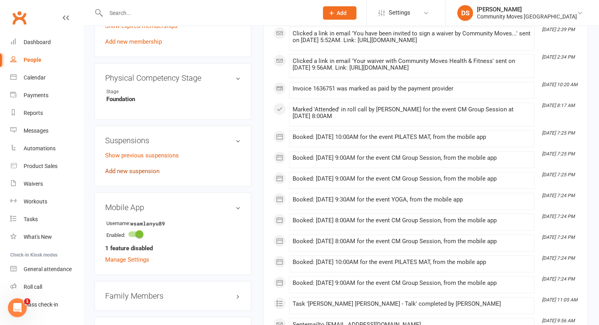 The height and width of the screenshot is (325, 599). What do you see at coordinates (153, 224) in the screenshot?
I see `strong: wsamlanyu89` at bounding box center [153, 224].